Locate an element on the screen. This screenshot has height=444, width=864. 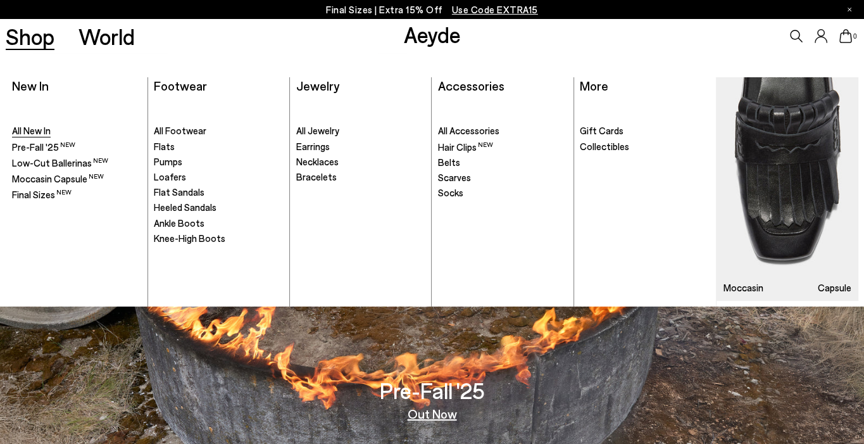
a: Final Sizes is located at coordinates (77, 194).